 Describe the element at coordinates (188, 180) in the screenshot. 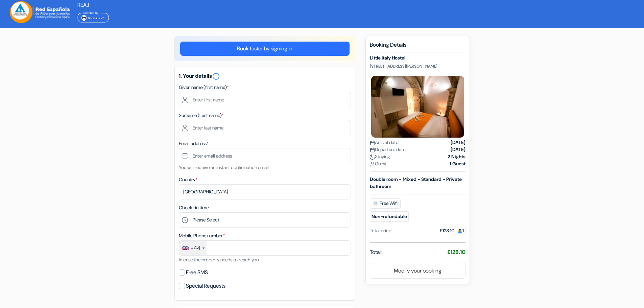

I see `label: Country` at that location.